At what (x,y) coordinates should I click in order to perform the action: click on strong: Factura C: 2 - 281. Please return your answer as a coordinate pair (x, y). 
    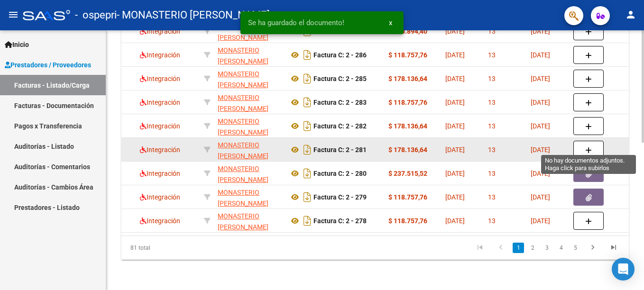
    Looking at the image, I should click on (340, 150).